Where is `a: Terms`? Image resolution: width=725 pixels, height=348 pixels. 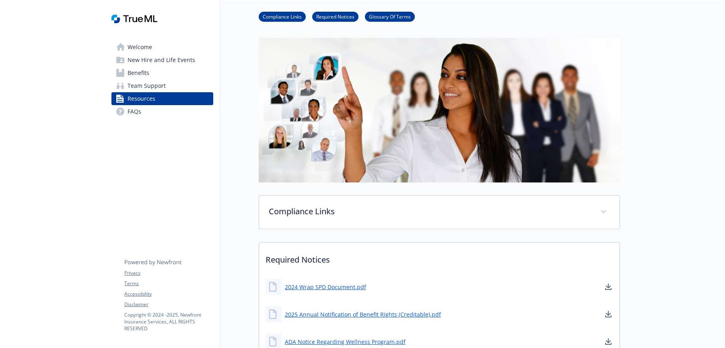
a: Terms is located at coordinates (169, 283).